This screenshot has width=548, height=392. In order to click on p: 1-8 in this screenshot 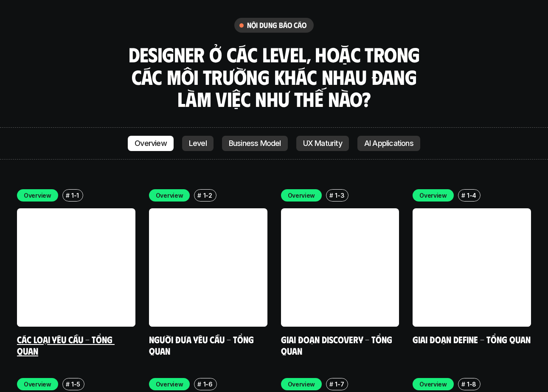, I will do `click(471, 384)`.